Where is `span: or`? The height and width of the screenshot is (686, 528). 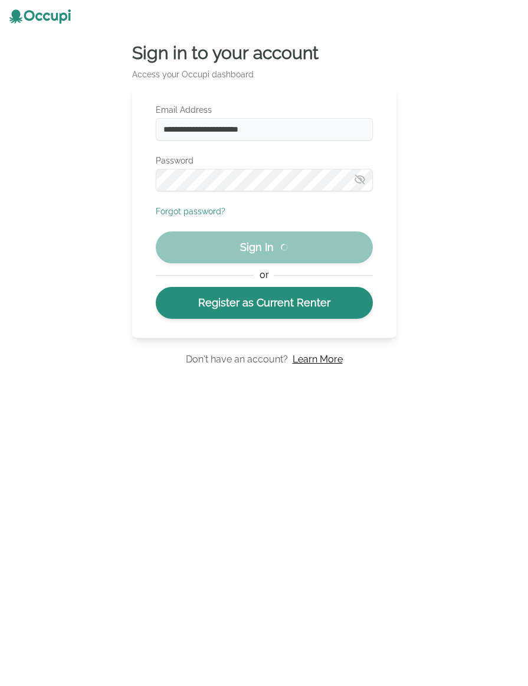
span: or is located at coordinates (264, 275).